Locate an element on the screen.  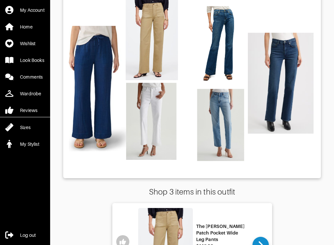
div: Shop 3 items in this outfit is located at coordinates (192, 192).